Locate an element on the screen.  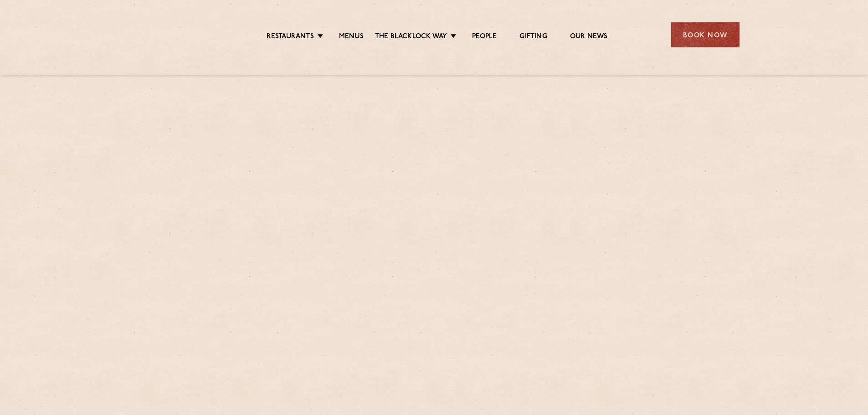
div: Book Now is located at coordinates (706, 34).